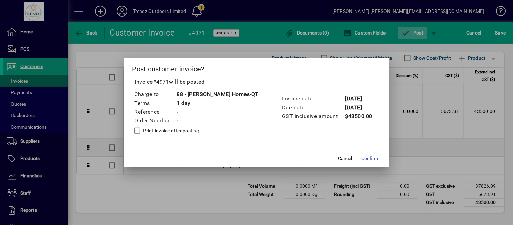 Image resolution: width=513 pixels, height=225 pixels. Describe the element at coordinates (257, 68) in the screenshot. I see `h2: Post customer invoice?` at that location.